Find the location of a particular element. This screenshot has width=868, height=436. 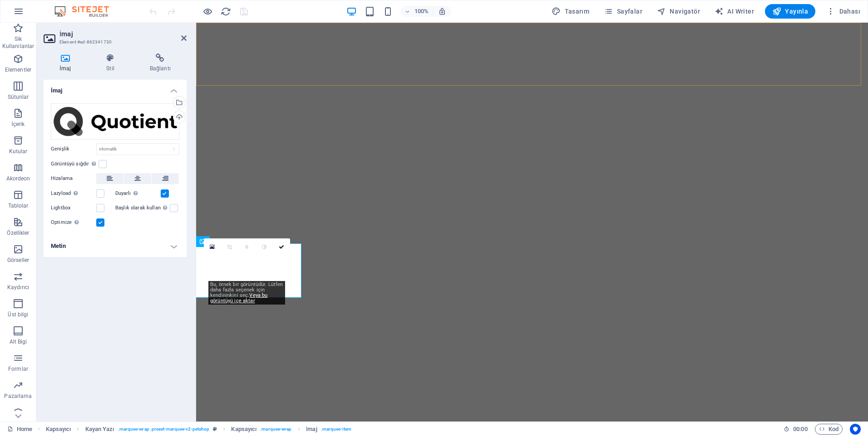

a: Bulanıklaştırma is located at coordinates (247, 247).